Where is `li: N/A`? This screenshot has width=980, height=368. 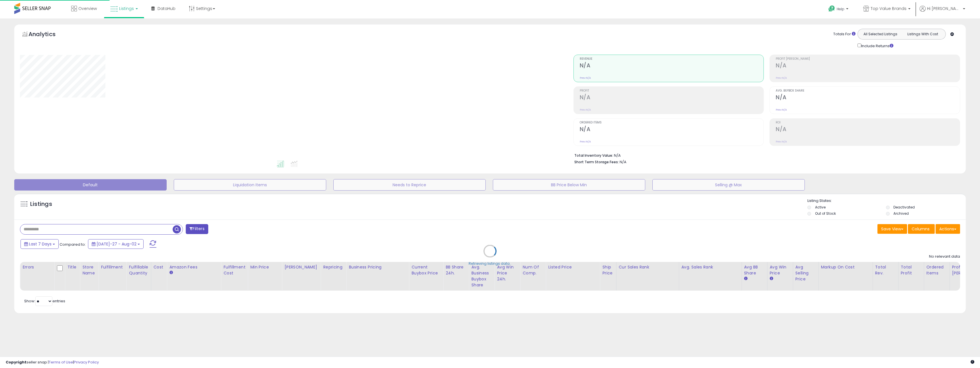 li: N/A is located at coordinates (766, 155).